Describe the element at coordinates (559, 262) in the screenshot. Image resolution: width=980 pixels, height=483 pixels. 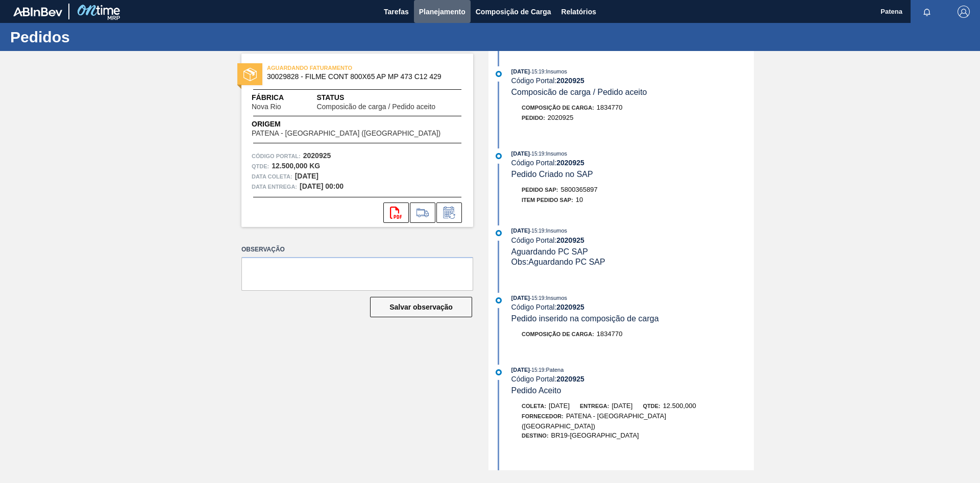
I see `span: Obs: Aguardando PC SAP` at that location.